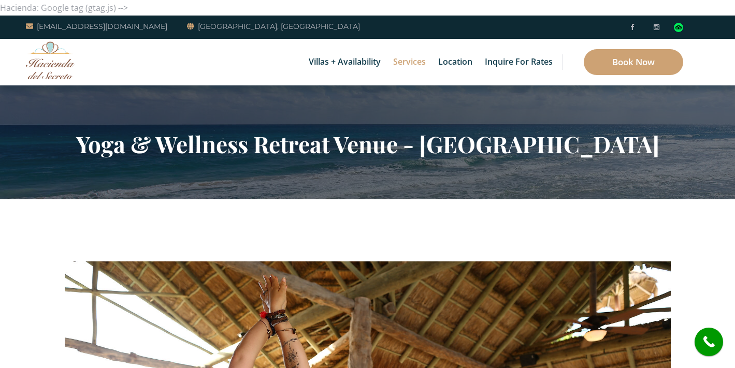 This screenshot has width=735, height=368. What do you see at coordinates (679, 27) in the screenshot?
I see `img: Tripadvisor_logomark.svg` at bounding box center [679, 27].